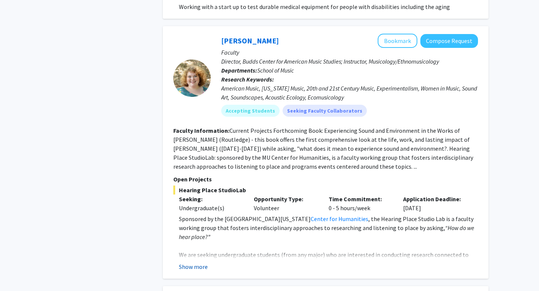 The height and width of the screenshot is (291, 539). Describe the element at coordinates (247, 79) in the screenshot. I see `b: Research Keywords:` at that location.